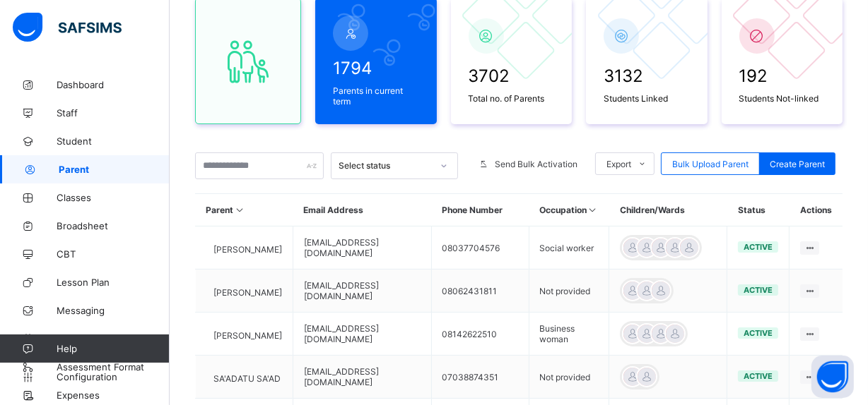 Image resolution: width=868 pixels, height=405 pixels. I want to click on span: Export, so click(618, 164).